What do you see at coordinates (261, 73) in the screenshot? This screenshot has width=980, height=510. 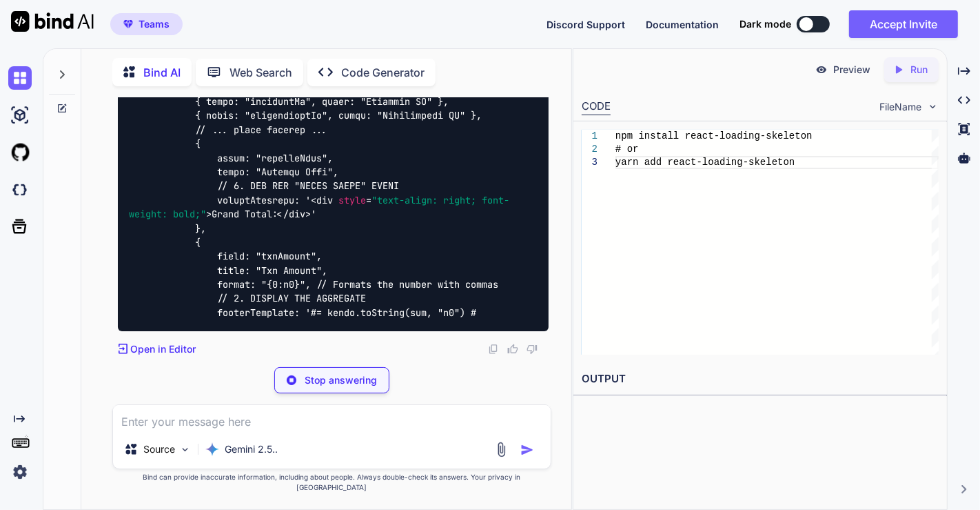 I see `p: Web Search` at bounding box center [261, 73].